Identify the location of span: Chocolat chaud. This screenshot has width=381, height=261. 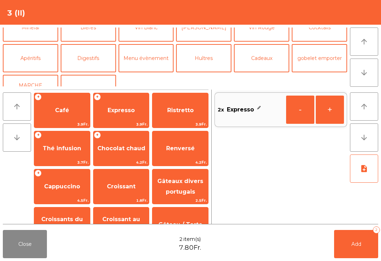
(121, 148).